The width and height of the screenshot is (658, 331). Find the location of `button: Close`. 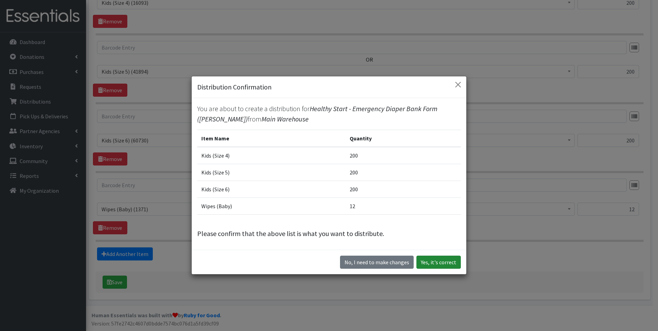

button: Close is located at coordinates (458, 85).